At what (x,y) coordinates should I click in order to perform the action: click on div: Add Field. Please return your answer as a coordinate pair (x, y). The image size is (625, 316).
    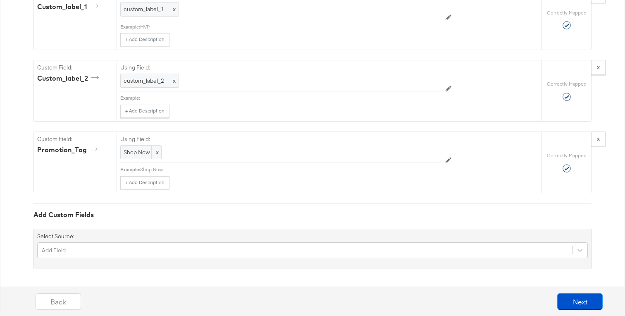
    Looking at the image, I should click on (54, 250).